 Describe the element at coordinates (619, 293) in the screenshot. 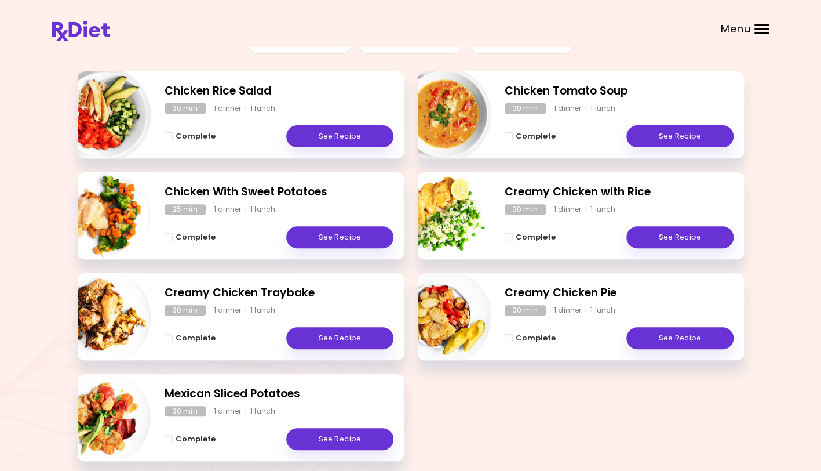

I see `h2: Creamy Chicken Pie` at that location.